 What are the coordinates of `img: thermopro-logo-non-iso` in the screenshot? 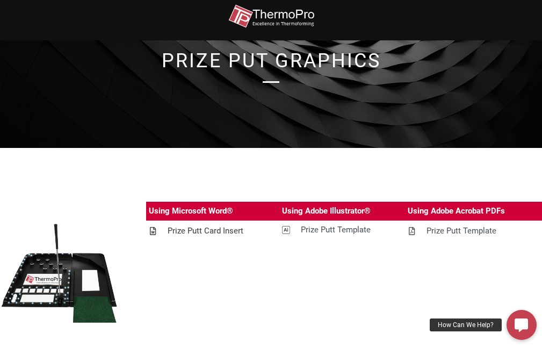 It's located at (271, 16).